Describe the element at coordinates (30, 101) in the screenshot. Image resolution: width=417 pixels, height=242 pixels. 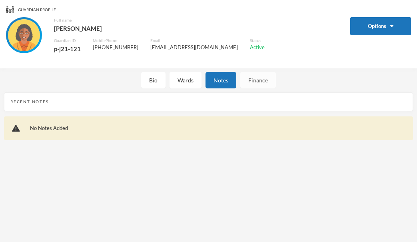
I see `div: Recent Notes` at that location.